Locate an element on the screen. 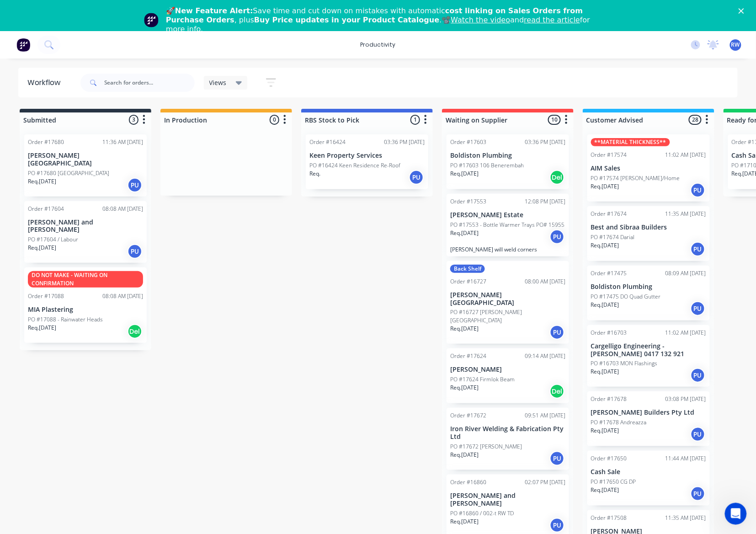 The image size is (756, 534). div: Order #17508 is located at coordinates (609, 518).